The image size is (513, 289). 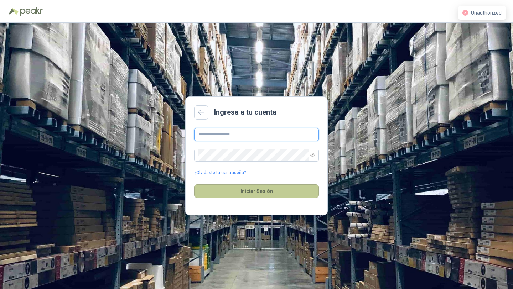 I want to click on span: eye-invisible, so click(x=312, y=155).